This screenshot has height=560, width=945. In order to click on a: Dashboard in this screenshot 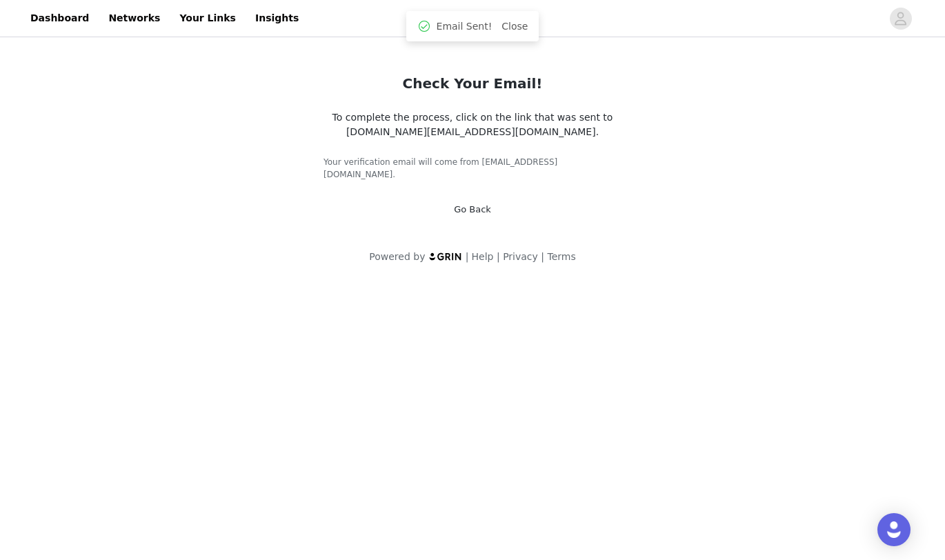, I will do `click(59, 18)`.